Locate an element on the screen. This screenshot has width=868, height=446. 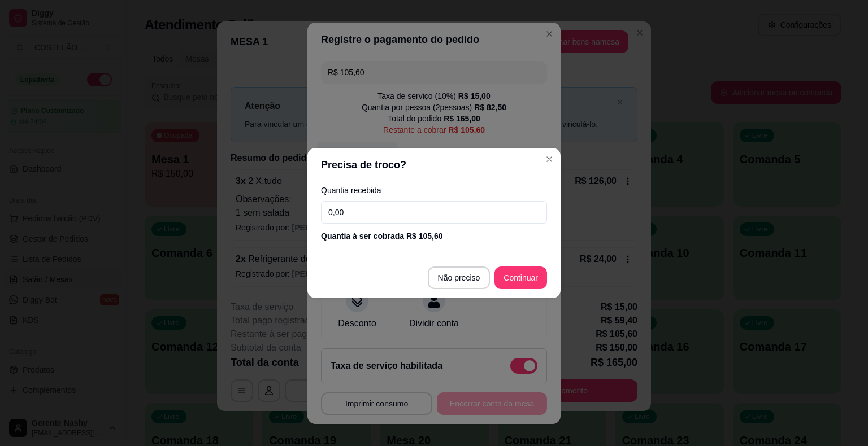
div: Quantia à ser cobrada R$ 105,60 is located at coordinates (434, 236).